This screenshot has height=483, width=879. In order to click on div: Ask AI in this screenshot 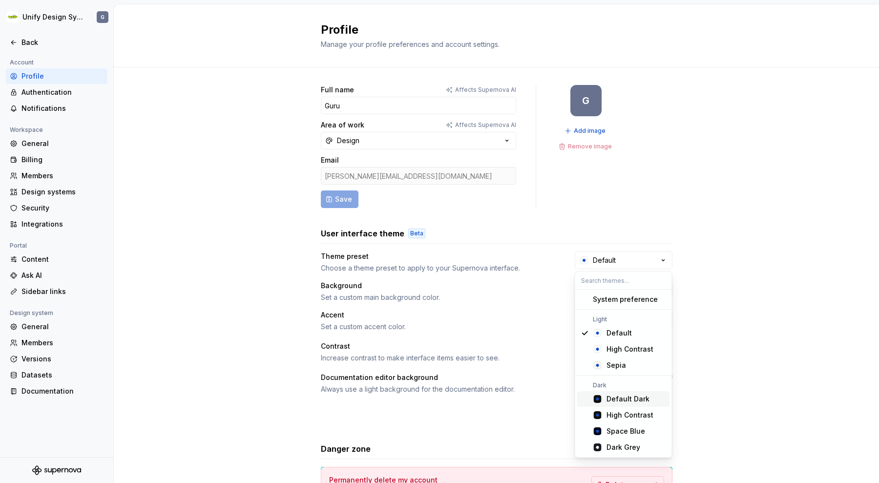, I will do `click(62, 275)`.